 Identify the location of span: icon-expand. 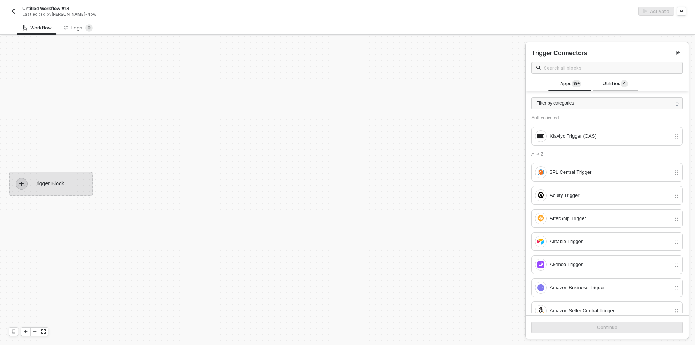
(44, 332).